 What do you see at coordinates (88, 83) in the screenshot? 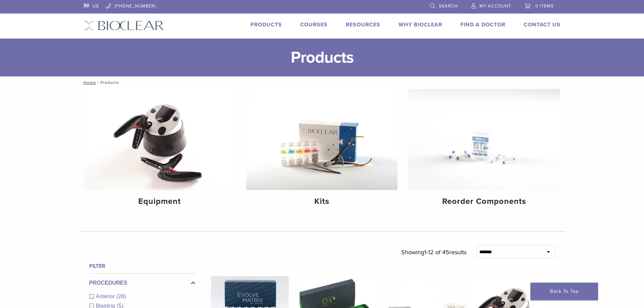
I see `a: Home` at bounding box center [88, 83].